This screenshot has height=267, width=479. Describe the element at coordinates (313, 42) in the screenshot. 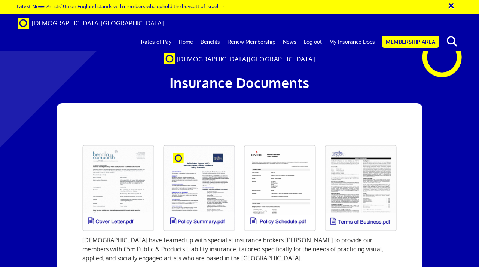

I see `a: Log out` at that location.